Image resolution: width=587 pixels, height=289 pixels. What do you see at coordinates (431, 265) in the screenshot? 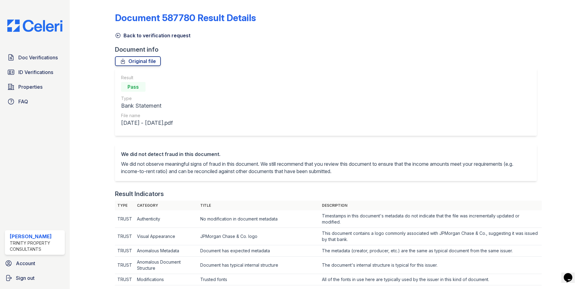
I see `td: The document's internal structure is typical for this issuer.` at bounding box center [431, 265].